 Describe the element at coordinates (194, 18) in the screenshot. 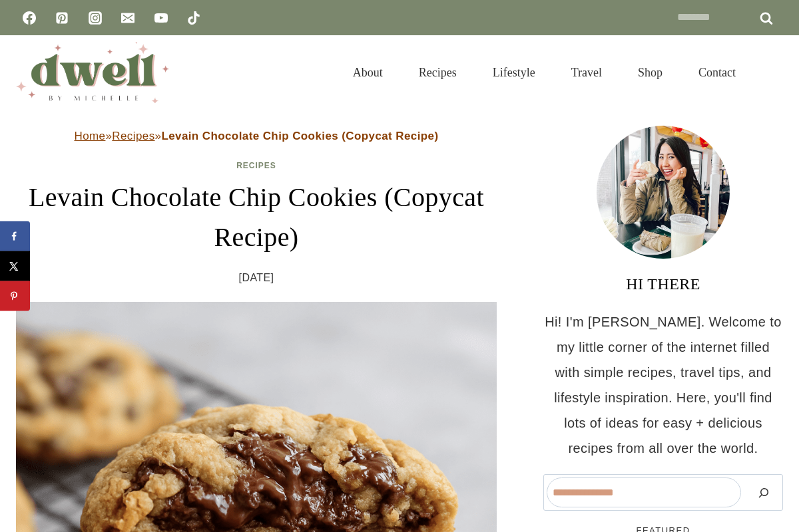

I see `a: TikTok` at that location.